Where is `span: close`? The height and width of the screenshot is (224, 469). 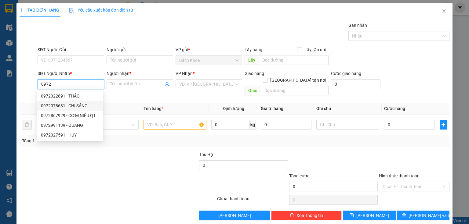 span: close is located at coordinates (444, 11).